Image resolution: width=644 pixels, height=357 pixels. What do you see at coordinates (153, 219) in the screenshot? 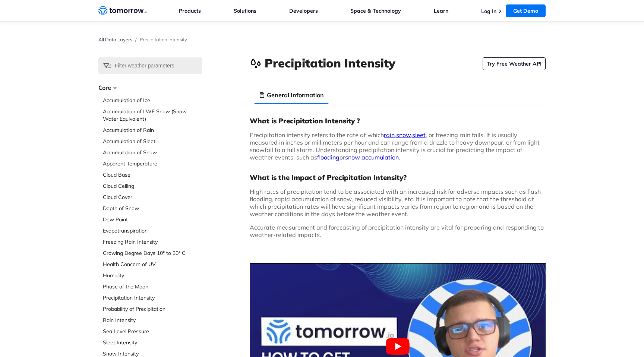
I see `a: Dew Point` at bounding box center [153, 219].